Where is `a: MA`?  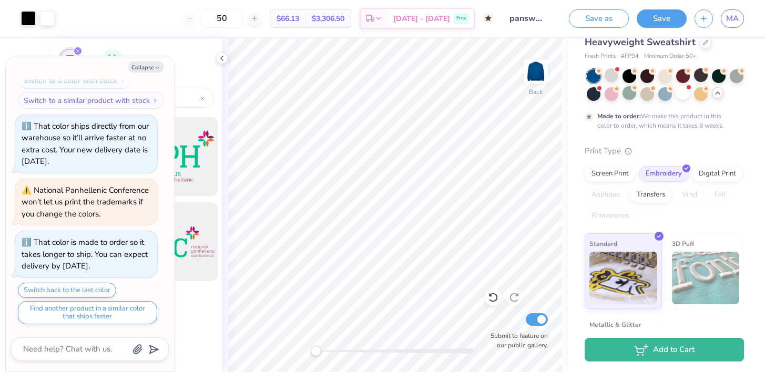
a: MA is located at coordinates (732, 18).